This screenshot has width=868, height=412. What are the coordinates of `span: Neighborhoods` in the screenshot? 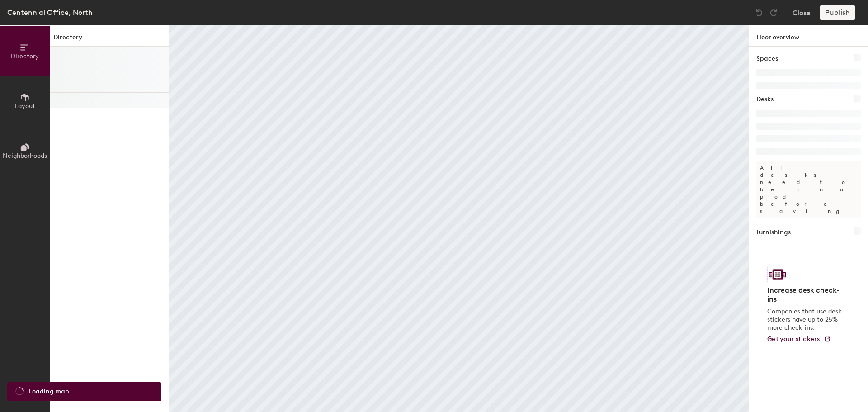 It's located at (25, 156).